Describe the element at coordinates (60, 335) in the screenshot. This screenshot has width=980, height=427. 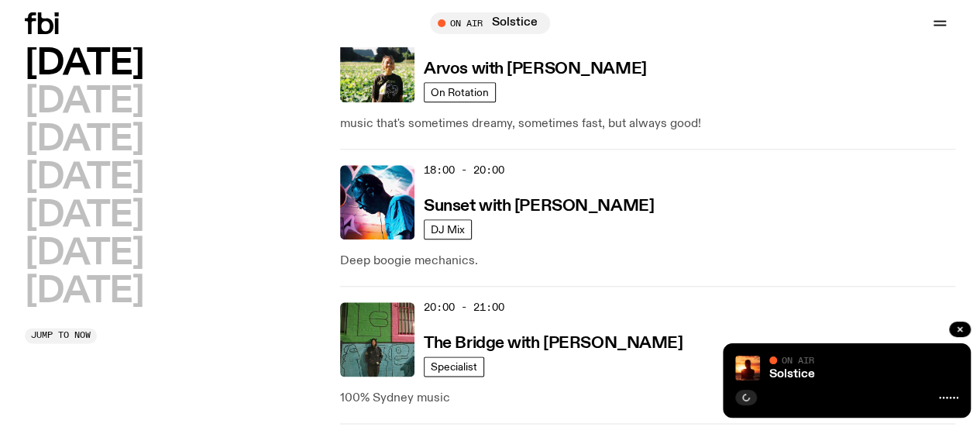
I see `span: Jump to now` at that location.